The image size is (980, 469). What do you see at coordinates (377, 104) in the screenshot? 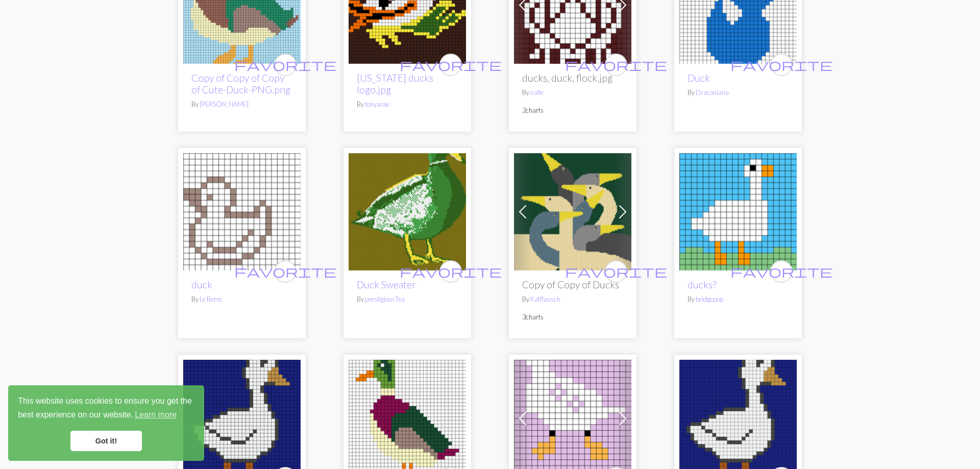
I see `a: tonyarae` at bounding box center [377, 104].